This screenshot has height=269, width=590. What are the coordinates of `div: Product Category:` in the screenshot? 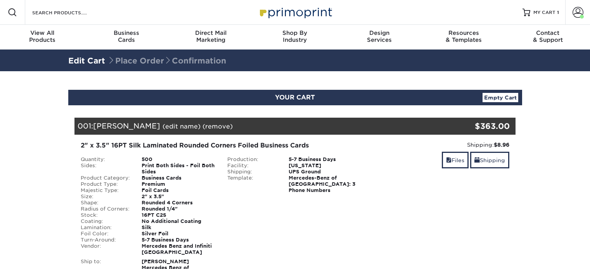 It's located at (105, 178).